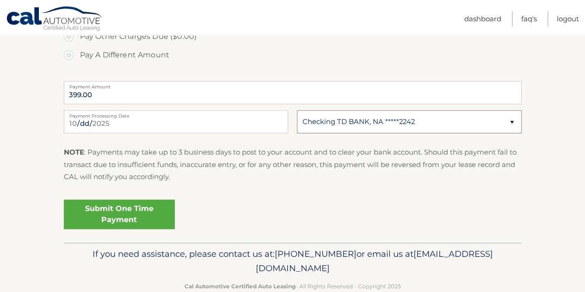  What do you see at coordinates (293, 55) in the screenshot?
I see `label: Pay A Different Amount` at bounding box center [293, 55].